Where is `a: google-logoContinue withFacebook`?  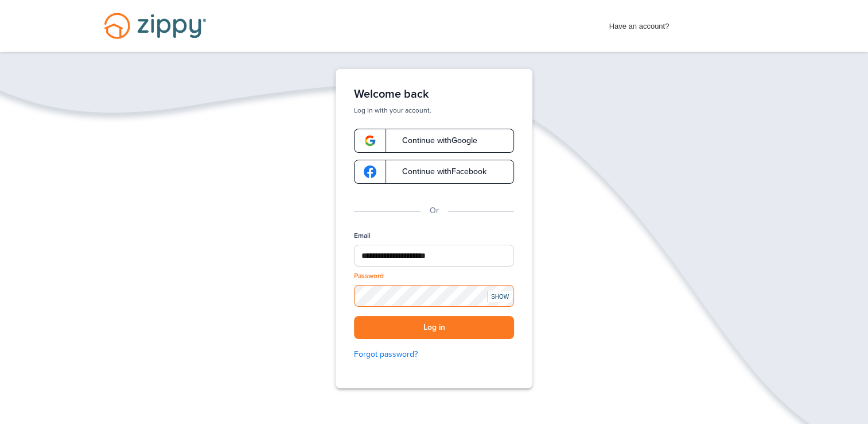
a: google-logoContinue withFacebook is located at coordinates (434, 172).